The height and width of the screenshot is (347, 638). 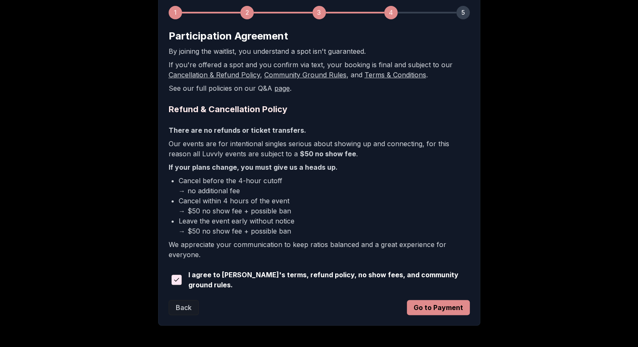 I want to click on p: By joining the waitlist, you understand a spot isn't guaranteed., so click(x=319, y=51).